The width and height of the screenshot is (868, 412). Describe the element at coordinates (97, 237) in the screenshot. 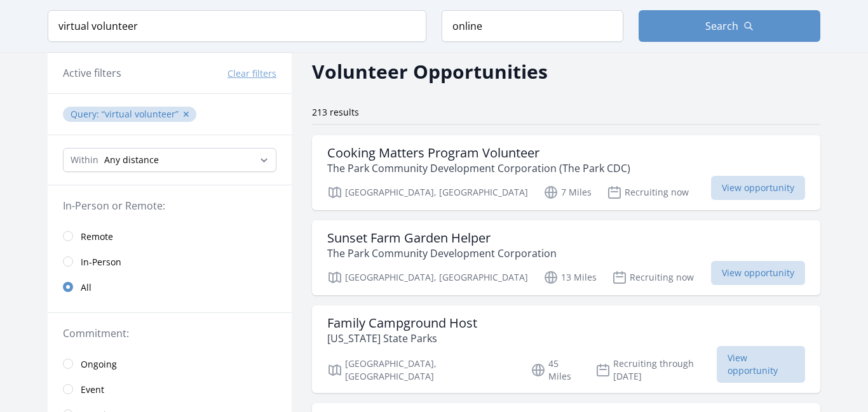

I see `span: Remote` at that location.